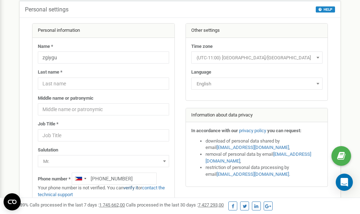 This screenshot has width=360, height=214. What do you see at coordinates (257, 84) in the screenshot?
I see `span: English` at bounding box center [257, 84].